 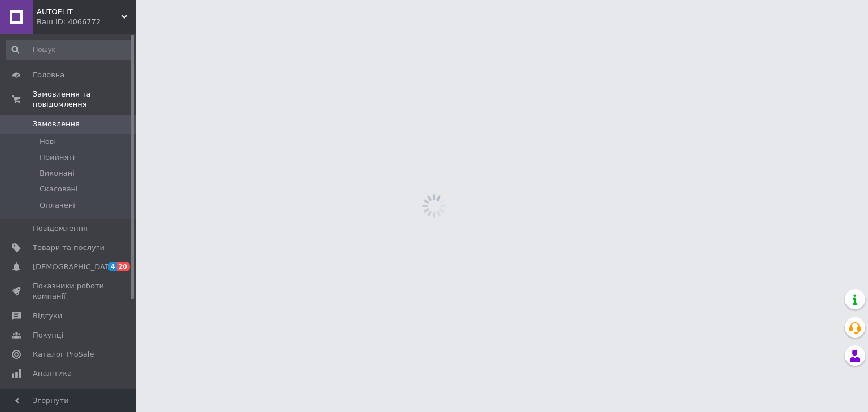 What do you see at coordinates (57, 206) in the screenshot?
I see `span: Оплачені` at bounding box center [57, 206].